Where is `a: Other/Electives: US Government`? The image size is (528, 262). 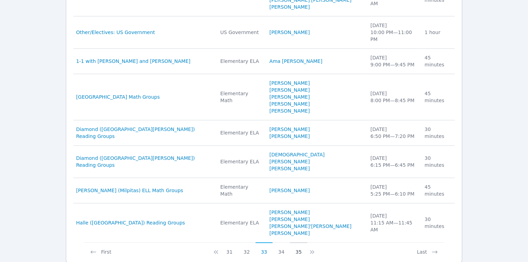
a: Other/Electives: US Government is located at coordinates (115, 32).